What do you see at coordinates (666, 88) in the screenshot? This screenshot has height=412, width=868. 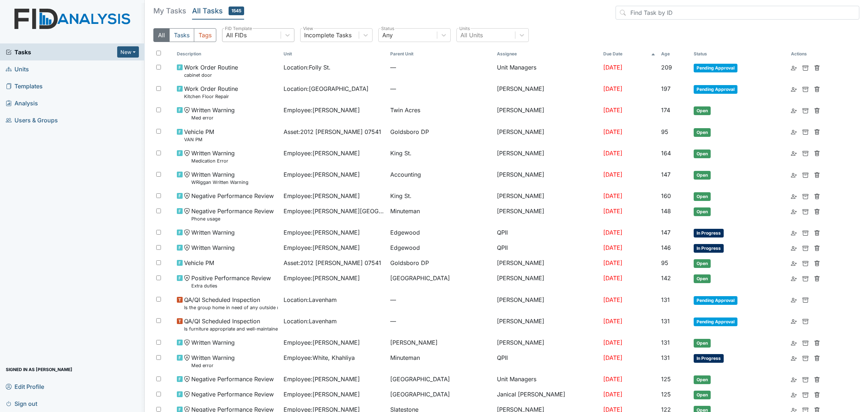 I see `span: 197` at bounding box center [666, 88].